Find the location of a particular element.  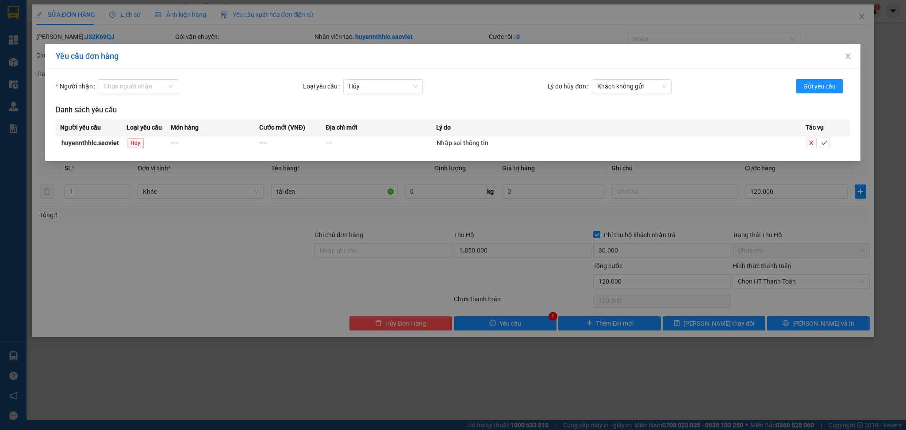

span: check is located at coordinates (825, 143).